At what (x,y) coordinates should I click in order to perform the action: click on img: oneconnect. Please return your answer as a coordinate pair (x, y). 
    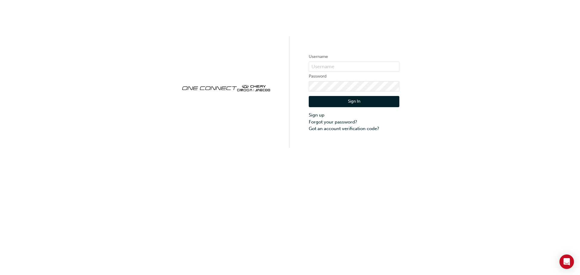
    Looking at the image, I should click on (226, 88).